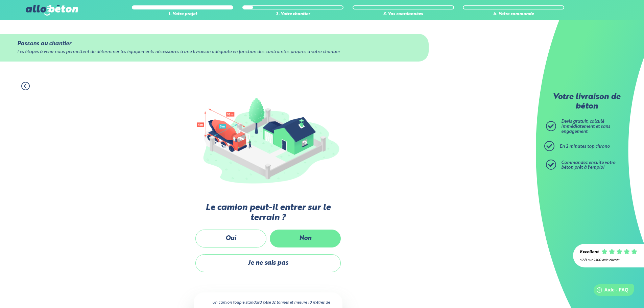  What do you see at coordinates (215, 52) in the screenshot?
I see `div: Les étapes à venir nous permettent de déterminer les équipements nécessaires à une livraison adéq...` at bounding box center [215, 52].